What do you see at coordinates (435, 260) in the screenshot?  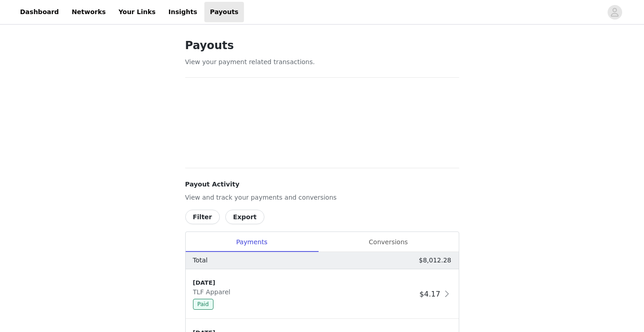 I see `p: $8,012.28` at bounding box center [435, 260].